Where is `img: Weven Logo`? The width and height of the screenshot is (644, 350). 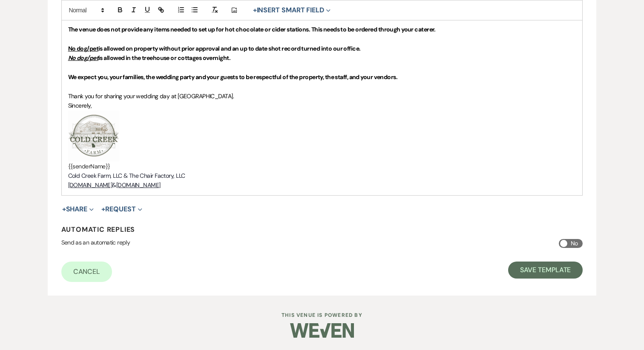 img: Weven Logo is located at coordinates (322, 331).